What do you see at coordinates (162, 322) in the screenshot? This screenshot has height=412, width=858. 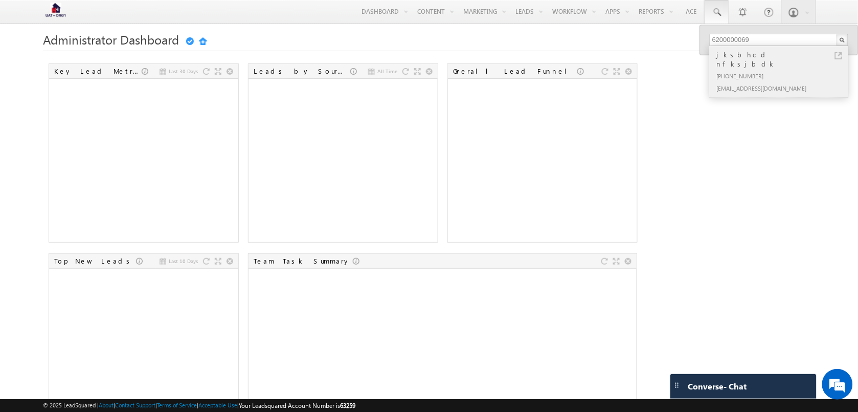 I see `em: Start Chat` at bounding box center [162, 322].